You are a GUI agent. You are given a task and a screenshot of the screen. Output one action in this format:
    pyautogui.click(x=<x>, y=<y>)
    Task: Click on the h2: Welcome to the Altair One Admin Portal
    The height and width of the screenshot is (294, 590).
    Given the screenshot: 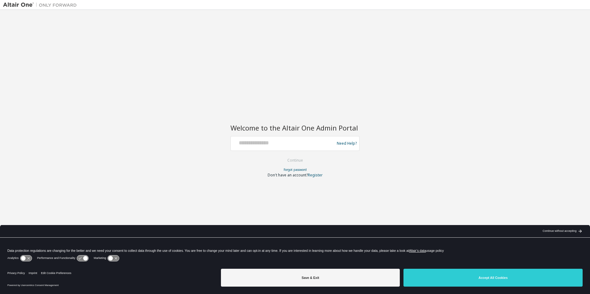 What is the action you would take?
    pyautogui.click(x=295, y=128)
    